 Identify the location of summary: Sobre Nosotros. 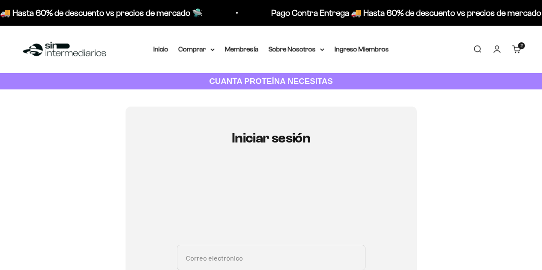
(297, 49).